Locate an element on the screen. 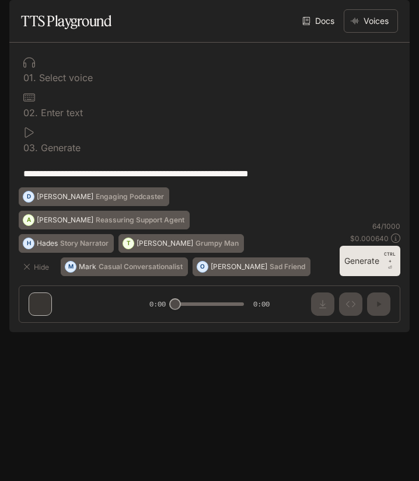  p: Sad Friend is located at coordinates (287, 267).